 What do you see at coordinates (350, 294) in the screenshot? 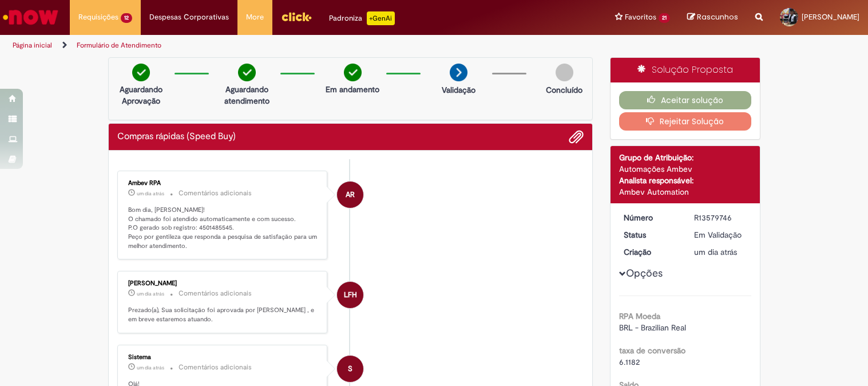
I see `div: Luis Felipe Heidy Lima Yokota` at bounding box center [350, 294].